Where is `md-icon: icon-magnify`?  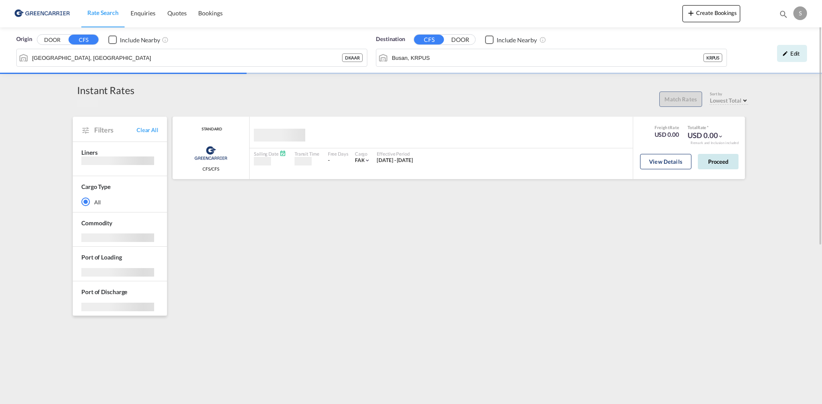 md-icon: icon-magnify is located at coordinates (783, 14).